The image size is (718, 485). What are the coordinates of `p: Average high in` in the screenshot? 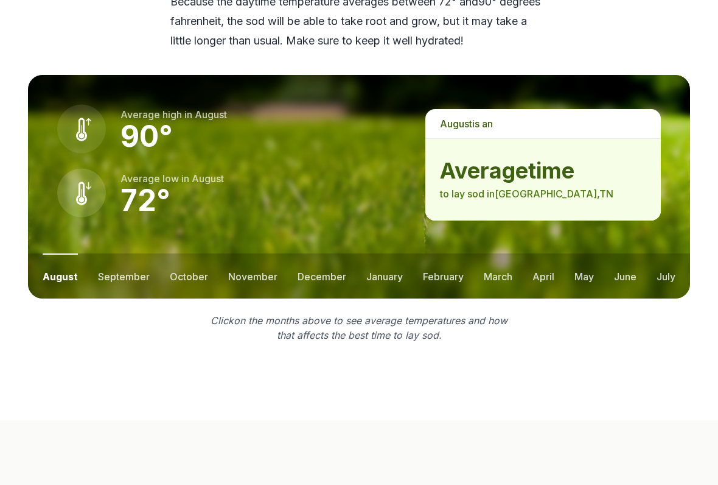 It's located at (173, 114).